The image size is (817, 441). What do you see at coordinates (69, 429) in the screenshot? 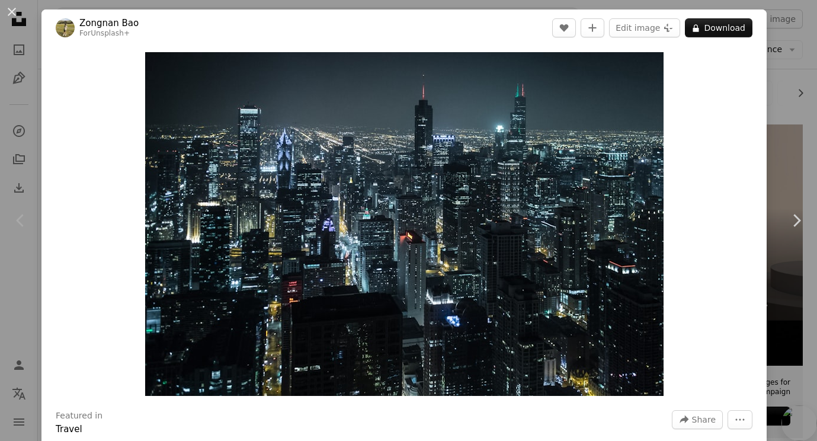
I see `a: Travel` at bounding box center [69, 429].